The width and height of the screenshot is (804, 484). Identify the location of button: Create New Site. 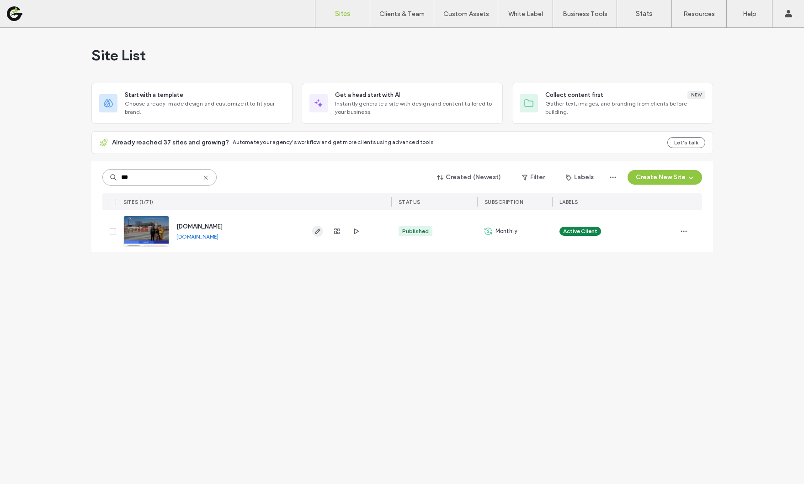
(664, 177).